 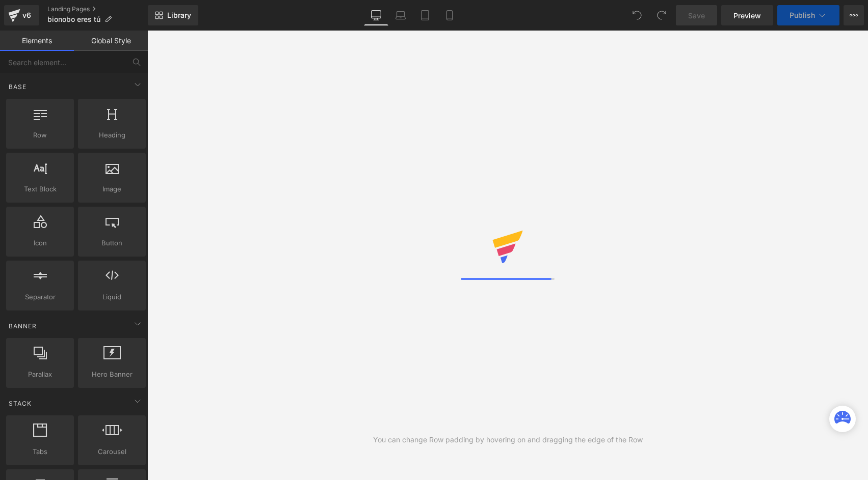 What do you see at coordinates (74, 20) in the screenshot?
I see `span: bionobo eres tú` at bounding box center [74, 20].